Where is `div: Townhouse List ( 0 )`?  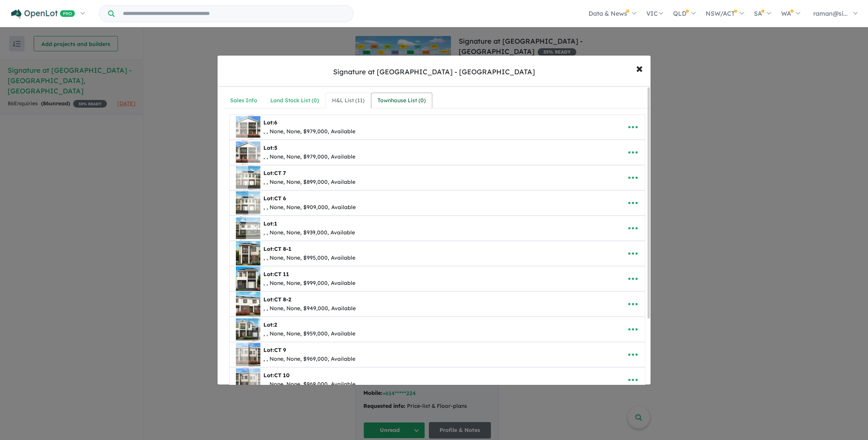
div: Townhouse List ( 0 ) is located at coordinates (401, 101).